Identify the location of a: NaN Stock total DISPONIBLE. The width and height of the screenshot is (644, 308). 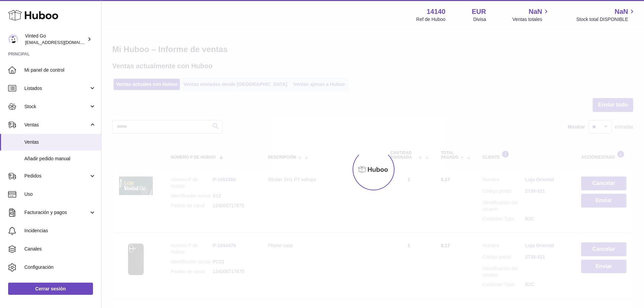
(606, 15).